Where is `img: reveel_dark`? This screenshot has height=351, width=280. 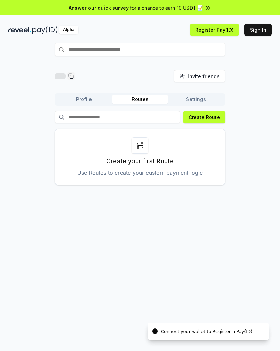 img: reveel_dark is located at coordinates (19, 30).